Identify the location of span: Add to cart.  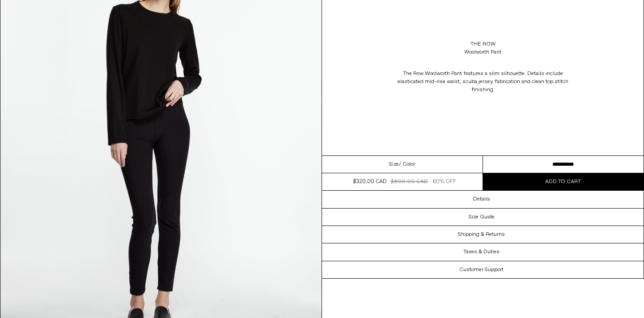
(563, 182).